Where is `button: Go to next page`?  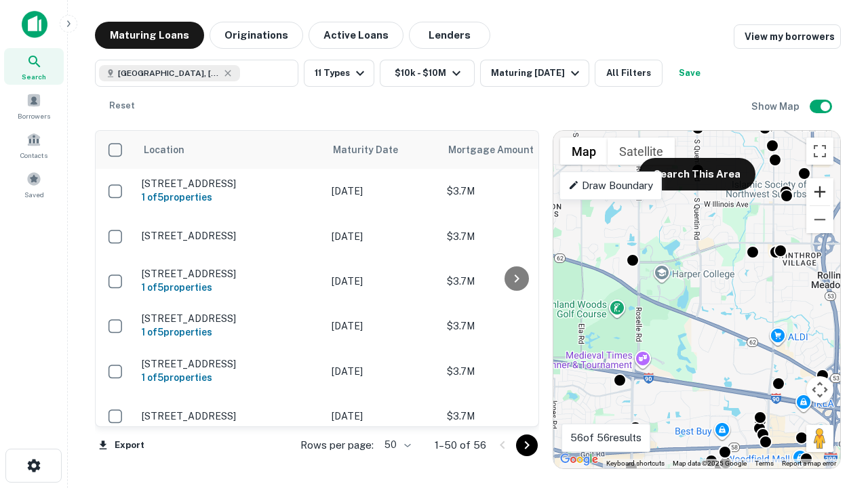 button: Go to next page is located at coordinates (527, 445).